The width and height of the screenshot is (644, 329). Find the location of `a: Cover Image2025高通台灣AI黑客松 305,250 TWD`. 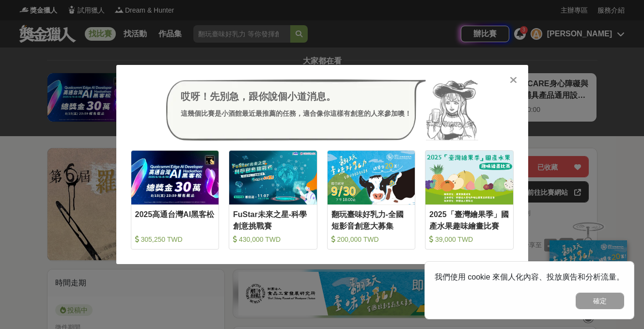

a: Cover Image2025高通台灣AI黑客松 305,250 TWD is located at coordinates (175, 200).